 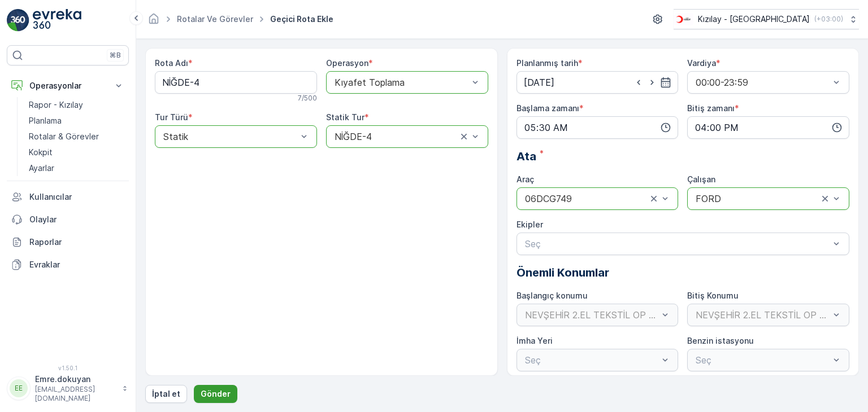 I want to click on a: Raporlar, so click(x=68, y=242).